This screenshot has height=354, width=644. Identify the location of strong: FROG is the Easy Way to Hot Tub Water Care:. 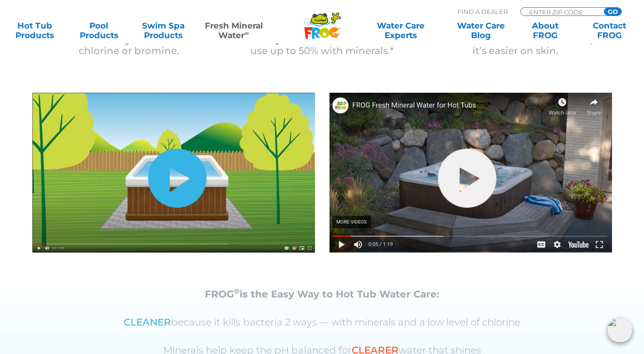
(322, 294).